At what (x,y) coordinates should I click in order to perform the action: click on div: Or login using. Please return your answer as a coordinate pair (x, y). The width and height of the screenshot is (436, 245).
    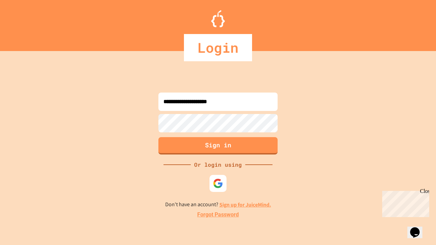
    Looking at the image, I should click on (218, 165).